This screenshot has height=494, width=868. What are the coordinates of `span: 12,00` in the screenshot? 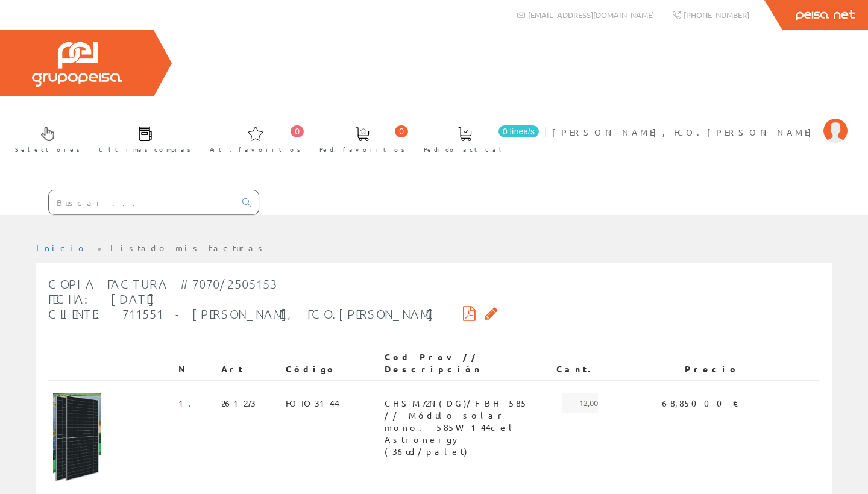 It's located at (580, 403).